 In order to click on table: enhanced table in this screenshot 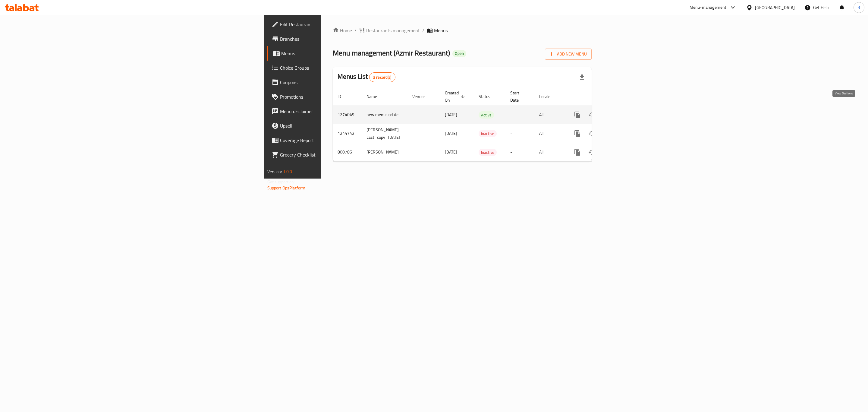, I will do `click(483, 124)`.